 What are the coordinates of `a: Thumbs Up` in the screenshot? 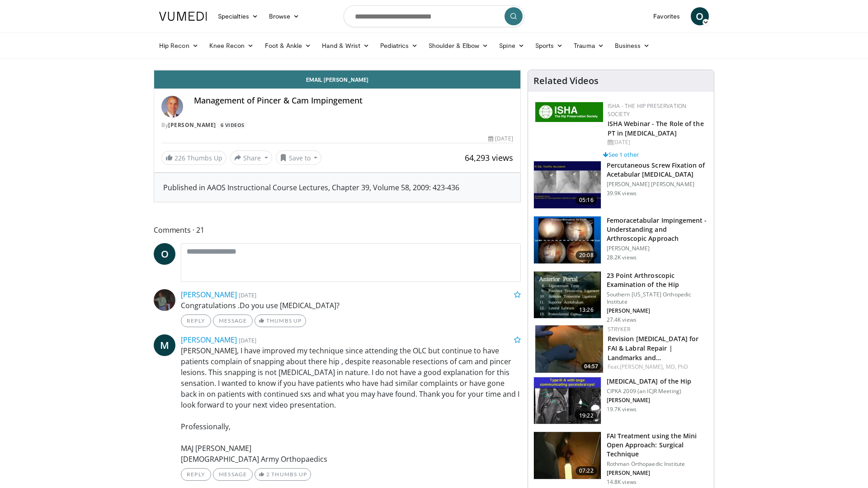 It's located at (280, 321).